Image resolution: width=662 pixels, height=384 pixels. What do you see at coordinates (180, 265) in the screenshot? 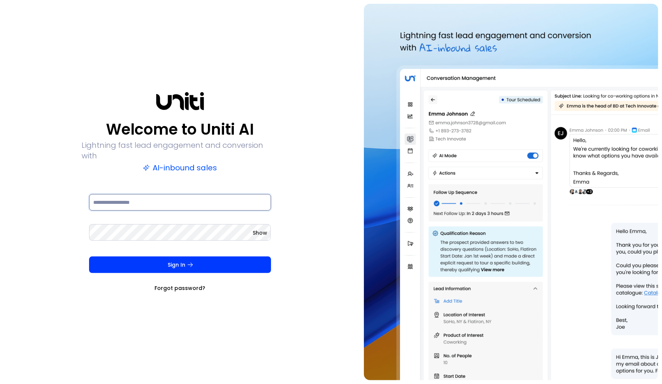
I see `button: Sign In` at bounding box center [180, 265].